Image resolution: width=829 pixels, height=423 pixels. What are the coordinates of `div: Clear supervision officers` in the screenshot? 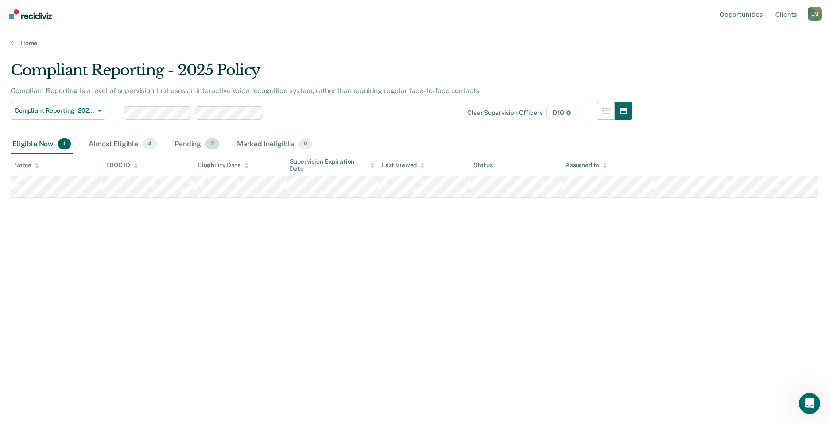 It's located at (505, 112).